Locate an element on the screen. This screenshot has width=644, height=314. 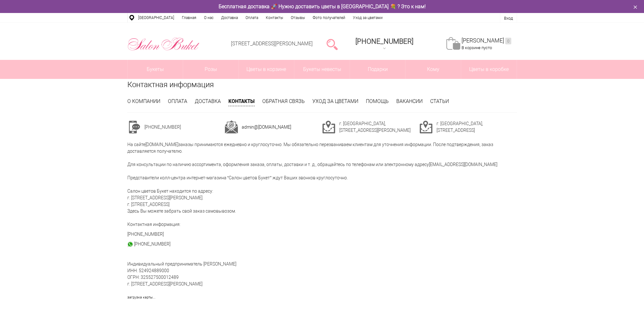
p: Контактная информация: is located at coordinates (322, 224).